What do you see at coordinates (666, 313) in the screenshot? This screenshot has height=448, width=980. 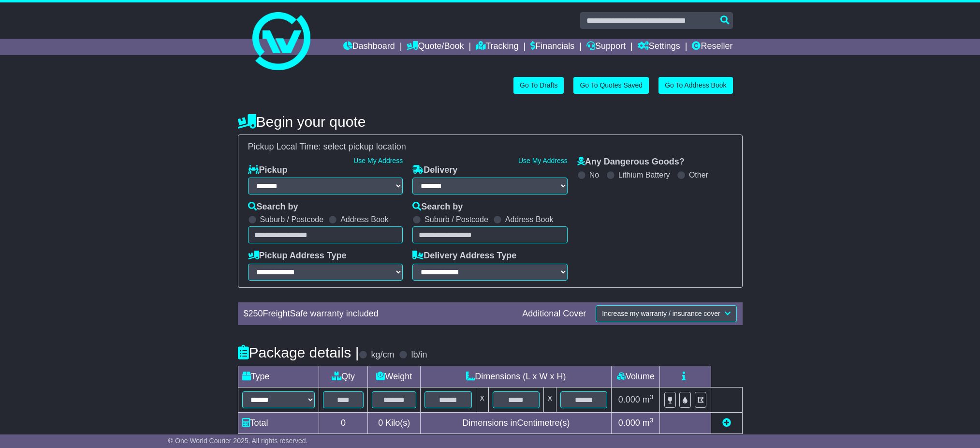 I see `button: Increase my warranty / insurance cover` at bounding box center [666, 313].